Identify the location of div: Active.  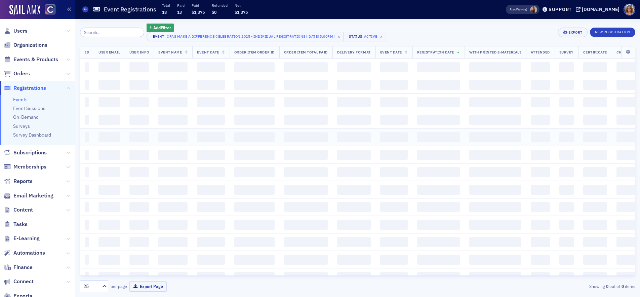
(371, 36).